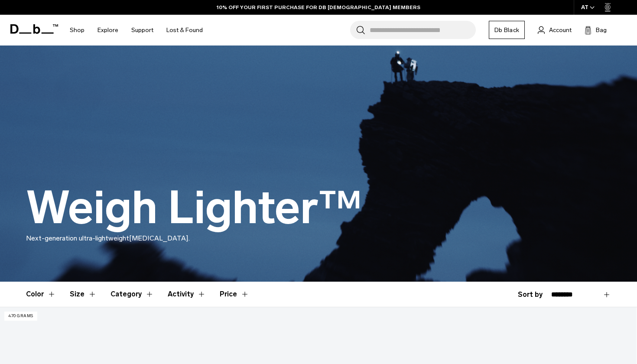 Image resolution: width=637 pixels, height=364 pixels. What do you see at coordinates (77, 30) in the screenshot?
I see `a: Shop` at bounding box center [77, 30].